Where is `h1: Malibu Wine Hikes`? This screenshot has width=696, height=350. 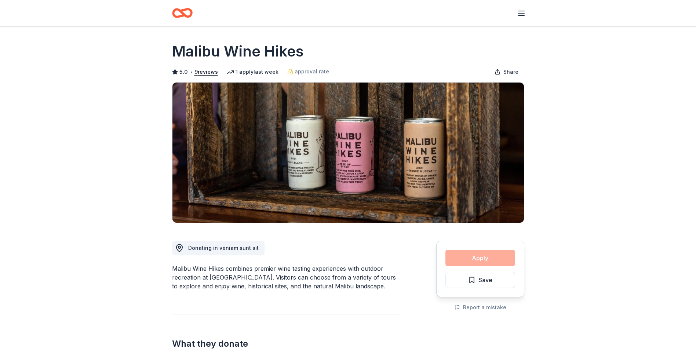
h1: Malibu Wine Hikes is located at coordinates (238, 51).